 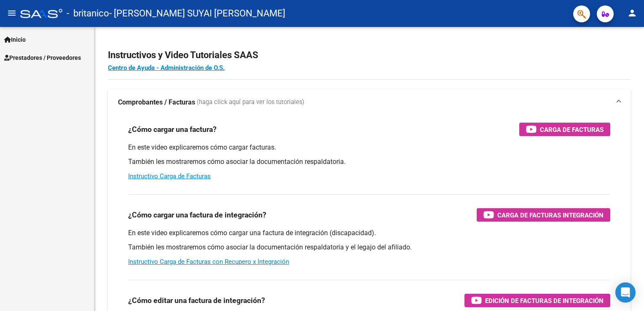 I want to click on a: Instructivo Carga de Facturas con Recupero x Integración, so click(x=209, y=262).